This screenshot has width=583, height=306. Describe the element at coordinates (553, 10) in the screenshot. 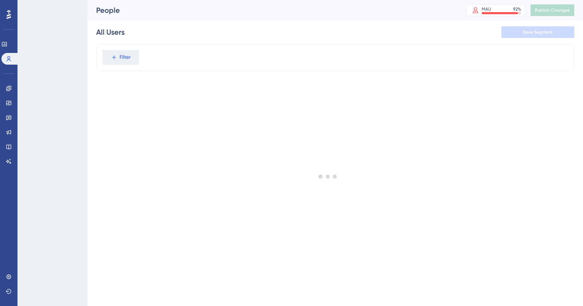

I see `span: Publish Changes` at that location.